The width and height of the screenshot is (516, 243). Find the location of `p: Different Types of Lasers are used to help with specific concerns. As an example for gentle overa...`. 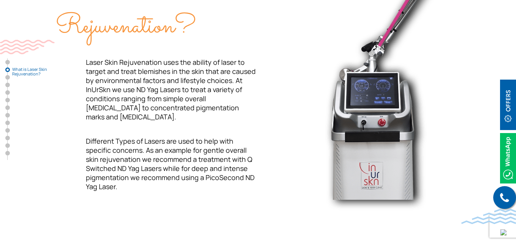

p: Different Types of Lasers are used to help with specific concerns. As an example for gentle overa... is located at coordinates (156, 164).